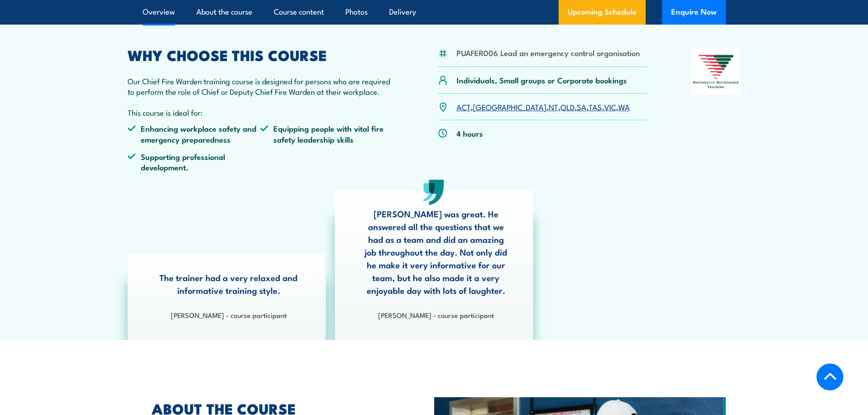 The width and height of the screenshot is (868, 415). What do you see at coordinates (470, 133) in the screenshot?
I see `p: 4 hours` at bounding box center [470, 133].